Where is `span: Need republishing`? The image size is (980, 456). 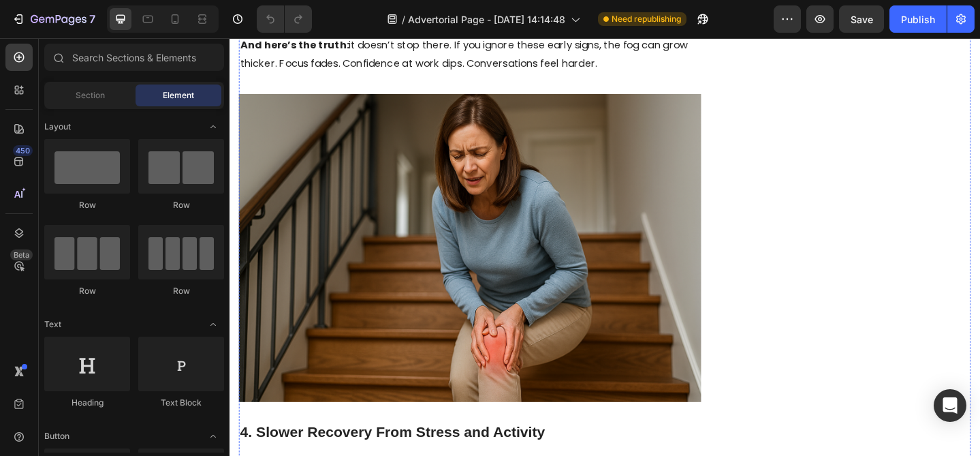
span: Need republishing is located at coordinates (646, 19).